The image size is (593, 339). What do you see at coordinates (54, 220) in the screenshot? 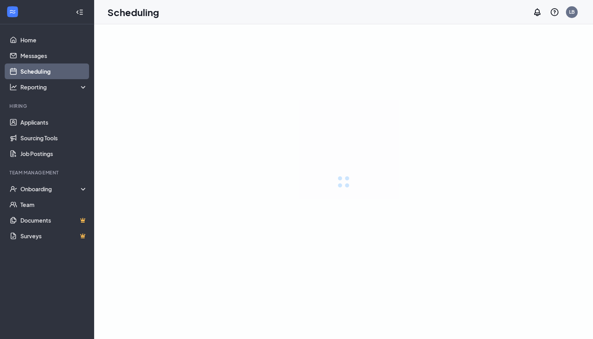
I see `a: DocumentsCrown` at bounding box center [54, 220].